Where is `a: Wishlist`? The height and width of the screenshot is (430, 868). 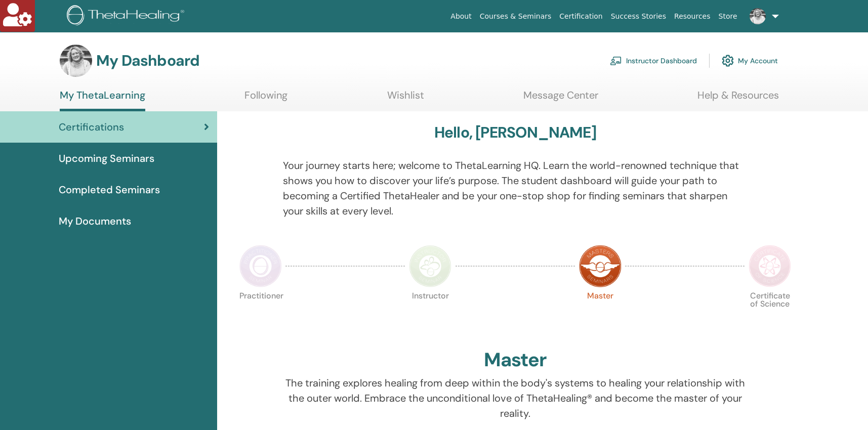
a: Wishlist is located at coordinates (405, 98).